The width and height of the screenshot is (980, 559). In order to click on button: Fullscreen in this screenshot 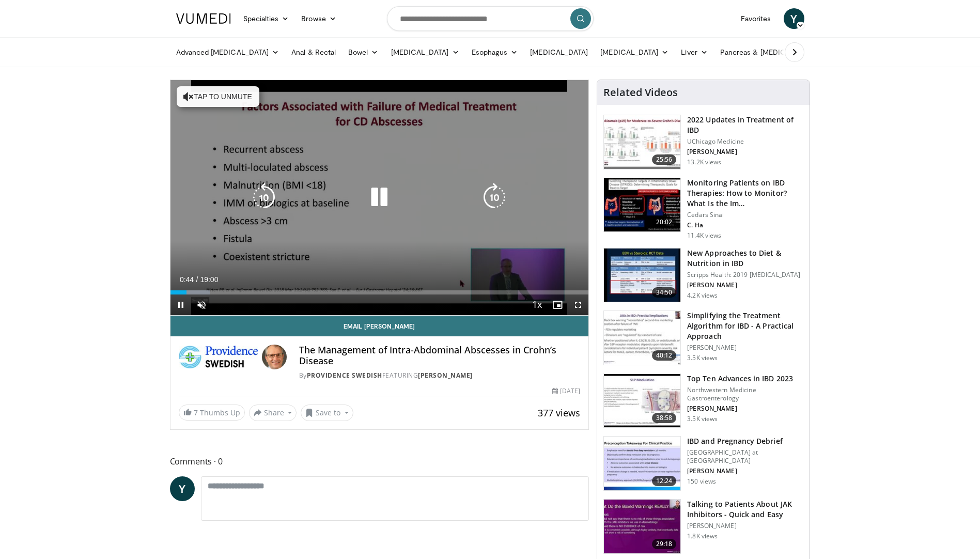, I will do `click(578, 305)`.